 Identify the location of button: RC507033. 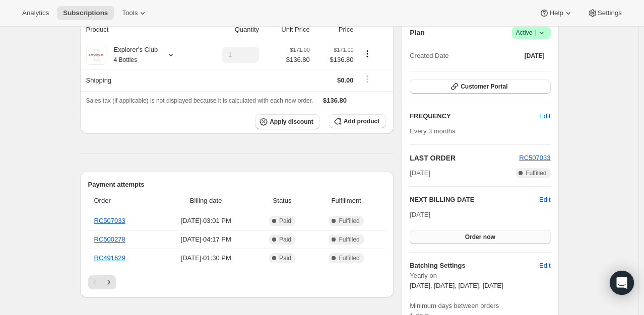
(534, 158).